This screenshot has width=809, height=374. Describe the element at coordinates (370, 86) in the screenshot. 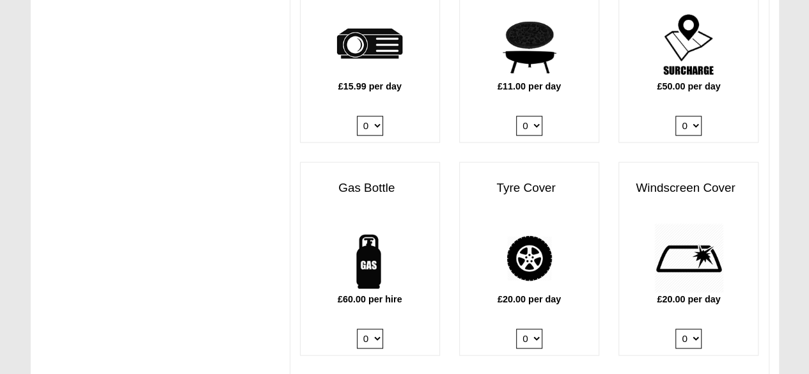

I see `b: £15.99 per day` at that location.